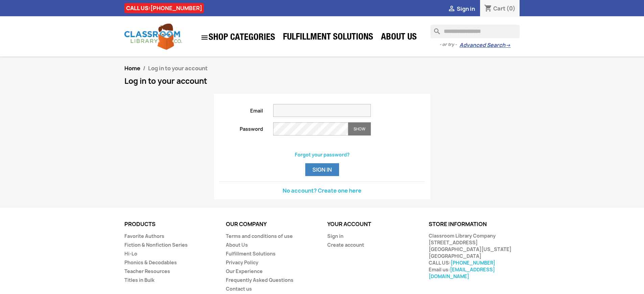  What do you see at coordinates (322, 81) in the screenshot?
I see `h1: Log in to your account` at bounding box center [322, 81].